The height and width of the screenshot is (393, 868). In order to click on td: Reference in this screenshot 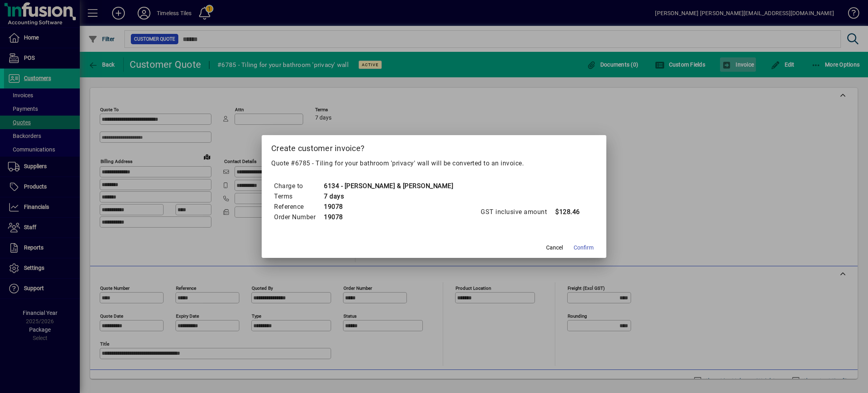, I will do `click(298, 207)`.